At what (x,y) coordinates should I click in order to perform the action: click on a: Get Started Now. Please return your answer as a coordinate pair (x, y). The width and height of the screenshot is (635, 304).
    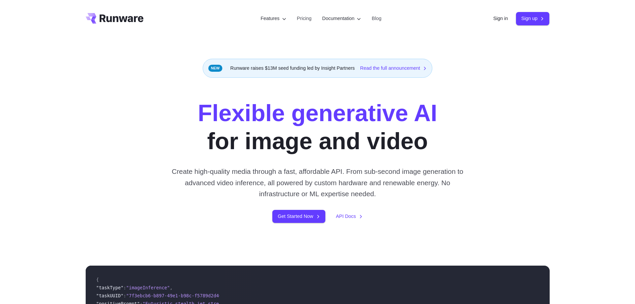
    Looking at the image, I should click on (299, 216).